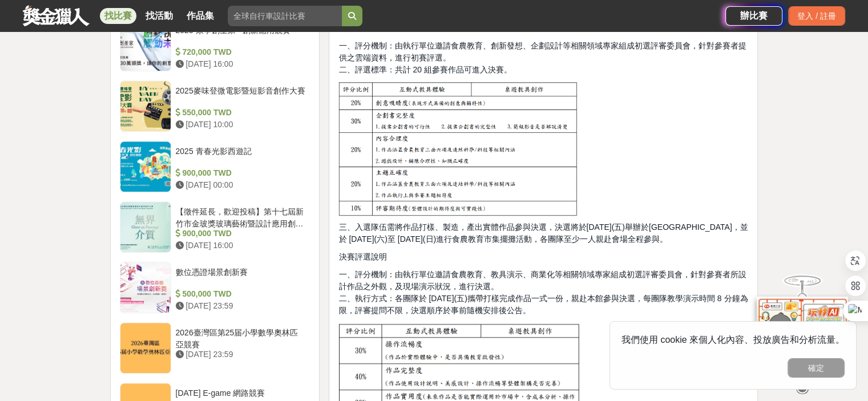  I want to click on div: 720,000 TWD, so click(241, 52).